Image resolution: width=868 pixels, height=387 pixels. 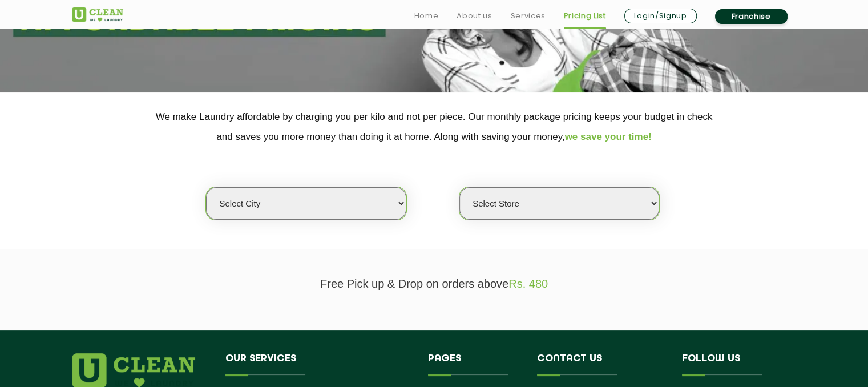 I want to click on img: UClean Laundry and Dry Cleaning, so click(x=98, y=14).